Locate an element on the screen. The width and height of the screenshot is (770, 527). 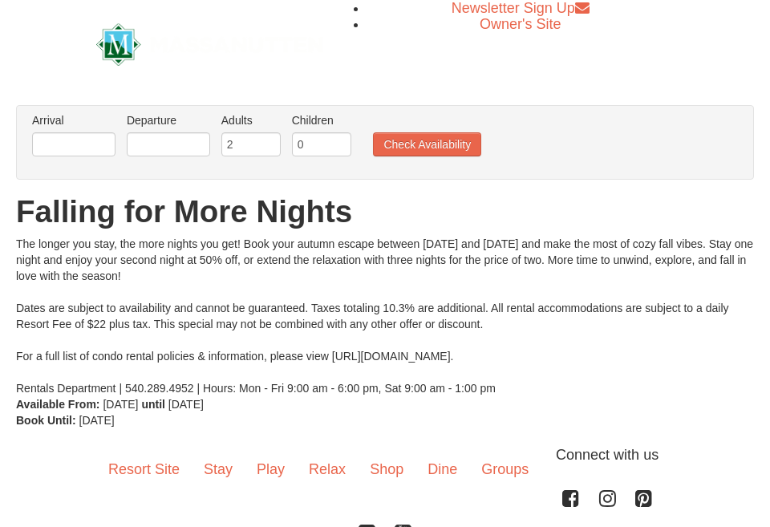
a: Groups is located at coordinates (505, 469).